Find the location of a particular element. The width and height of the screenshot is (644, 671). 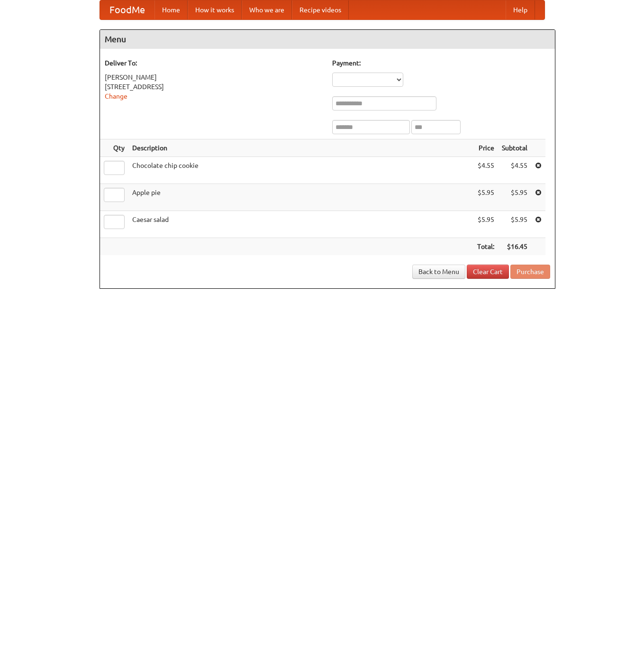

h5: Payment: is located at coordinates (441, 63).